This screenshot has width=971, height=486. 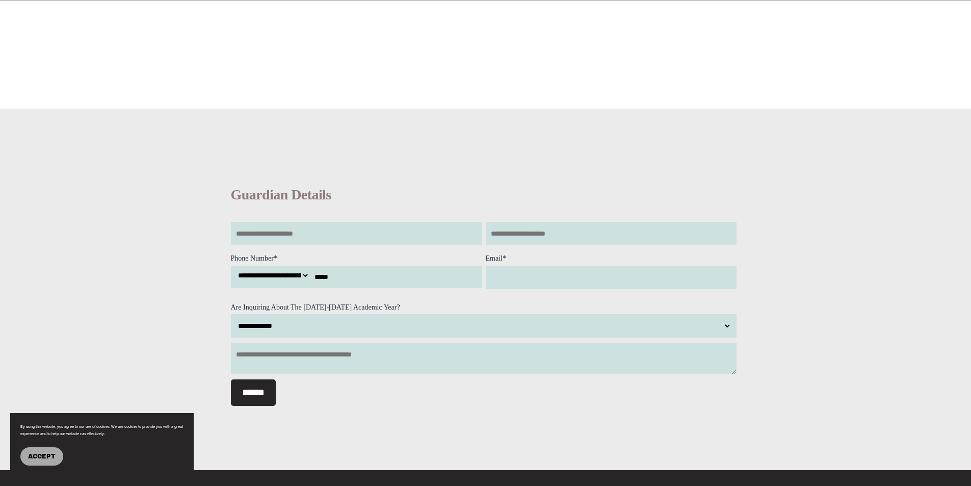 What do you see at coordinates (102, 444) in the screenshot?
I see `section: Cookie banner` at bounding box center [102, 444].